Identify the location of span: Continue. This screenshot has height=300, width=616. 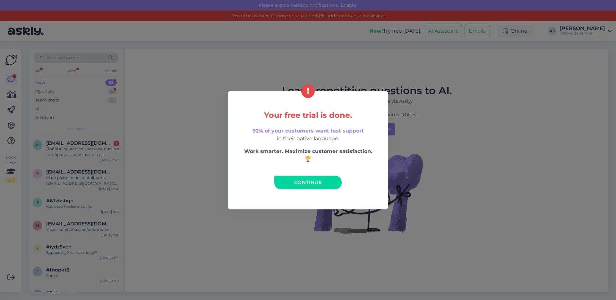
(308, 182).